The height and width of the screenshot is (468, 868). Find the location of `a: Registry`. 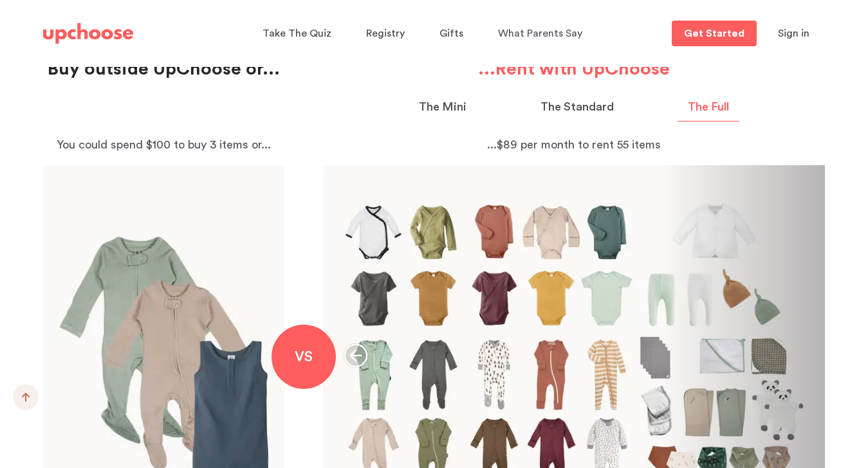

a: Registry is located at coordinates (388, 33).